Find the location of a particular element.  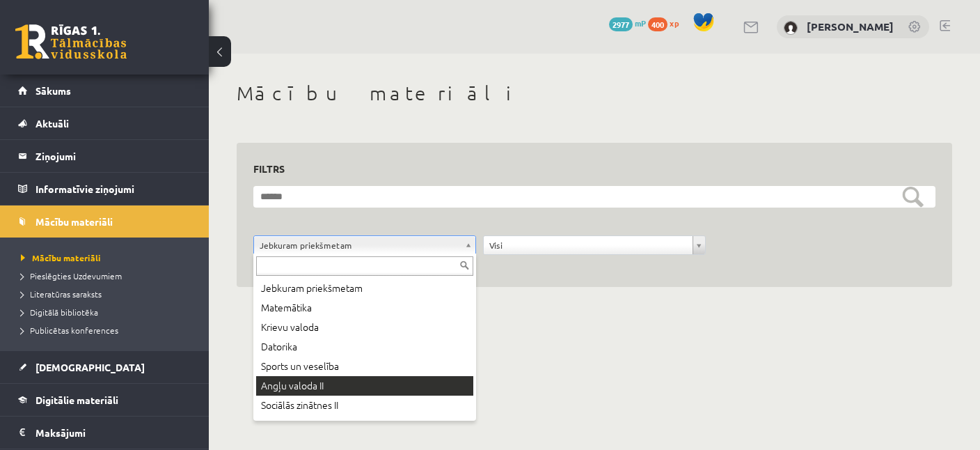

div: Datorika is located at coordinates (365, 347).